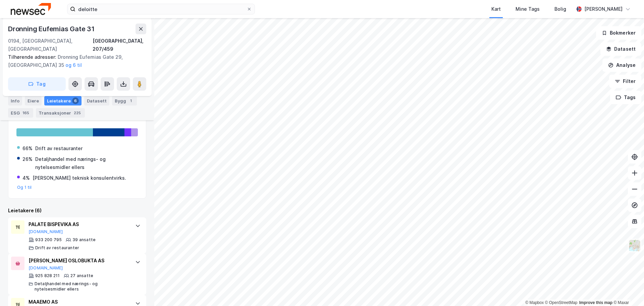 This screenshot has height=306, width=644. I want to click on div: Bygg, so click(124, 101).